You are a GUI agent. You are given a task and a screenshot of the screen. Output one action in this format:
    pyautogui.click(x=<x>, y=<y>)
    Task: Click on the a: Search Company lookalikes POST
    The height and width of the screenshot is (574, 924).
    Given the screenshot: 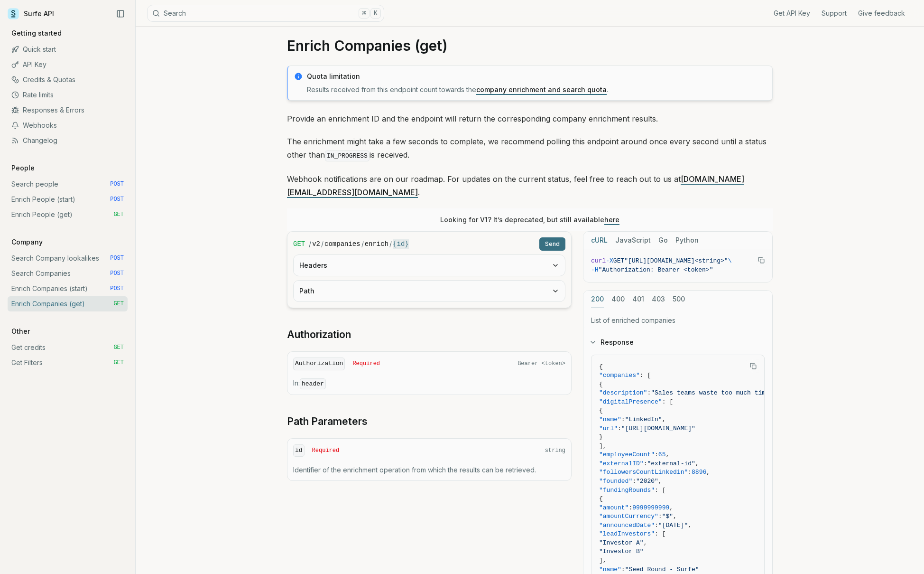 What is the action you would take?
    pyautogui.click(x=67, y=258)
    